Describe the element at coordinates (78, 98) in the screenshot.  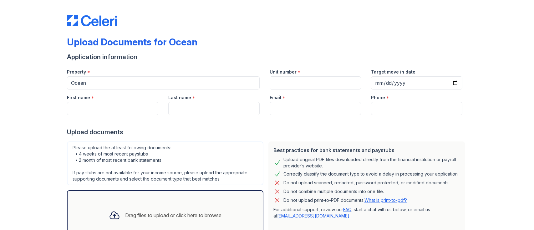
I see `label: First name` at that location.